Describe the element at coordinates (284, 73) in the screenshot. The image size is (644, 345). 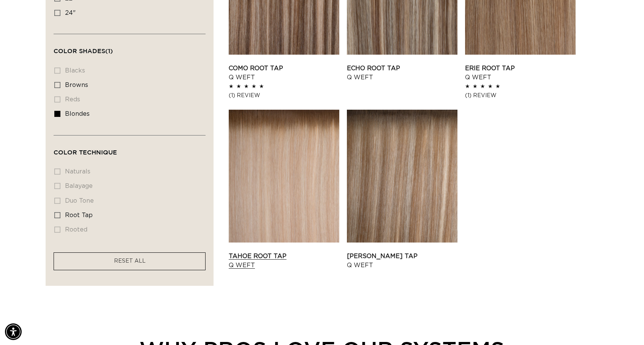
I see `a: Como Root Tap Q Weft` at that location.